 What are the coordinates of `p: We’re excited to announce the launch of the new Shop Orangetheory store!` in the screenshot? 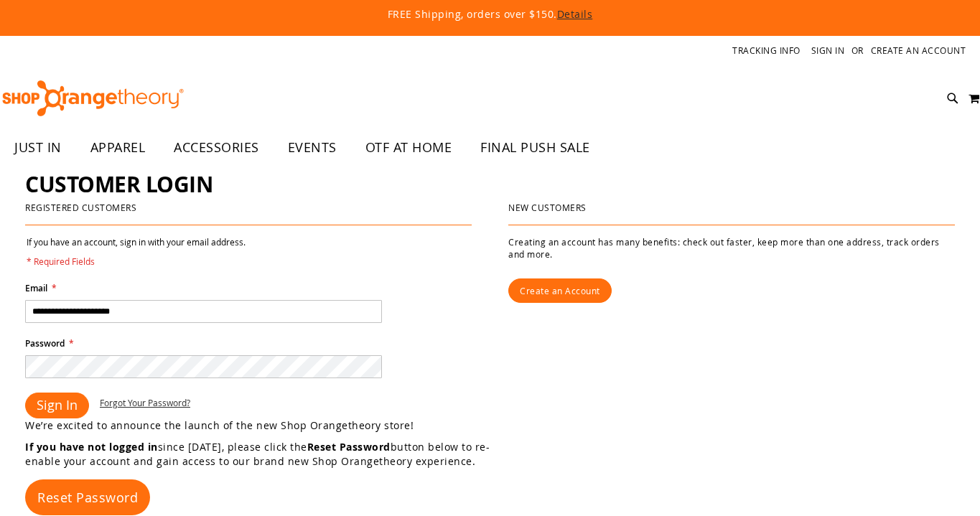 It's located at (258, 426).